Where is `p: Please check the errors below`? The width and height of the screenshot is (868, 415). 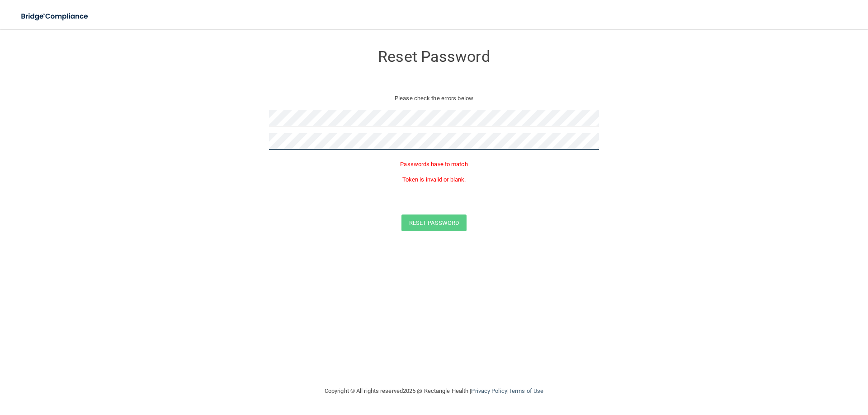 p: Please check the errors below is located at coordinates (434, 99).